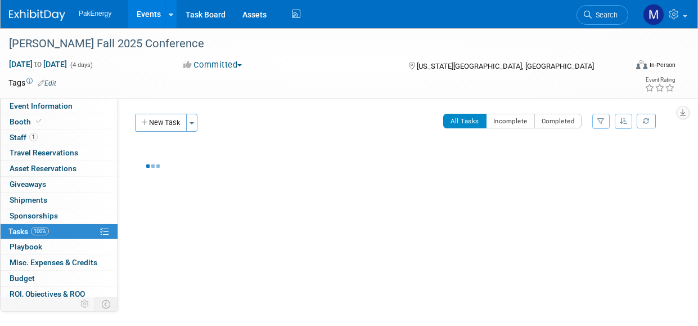  I want to click on div: Event Format, so click(627, 67).